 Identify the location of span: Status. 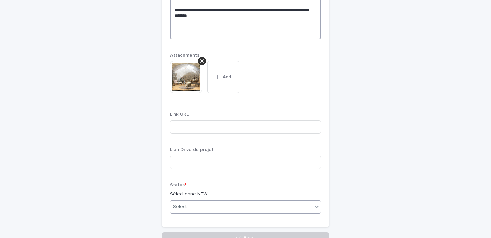
(178, 185).